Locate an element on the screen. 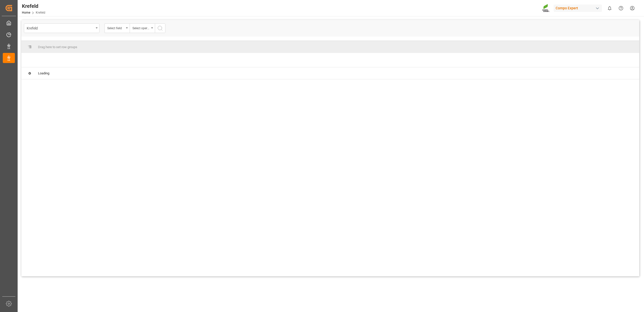 The height and width of the screenshot is (312, 644). span: Drag here to set row groups is located at coordinates (58, 47).